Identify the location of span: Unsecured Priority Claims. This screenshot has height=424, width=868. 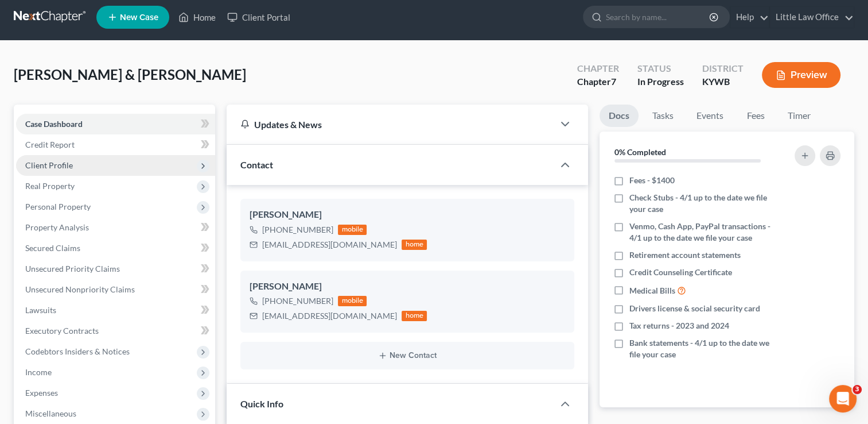
(72, 268).